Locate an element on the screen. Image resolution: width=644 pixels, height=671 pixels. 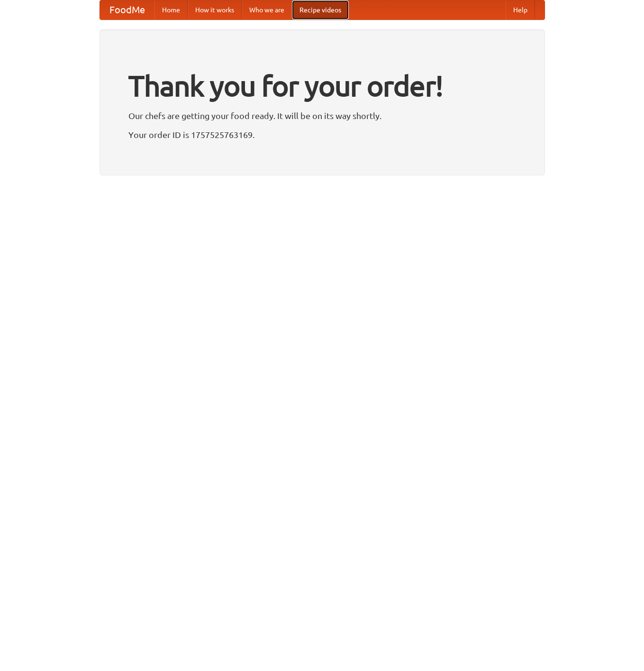
a: Who we are is located at coordinates (267, 10).